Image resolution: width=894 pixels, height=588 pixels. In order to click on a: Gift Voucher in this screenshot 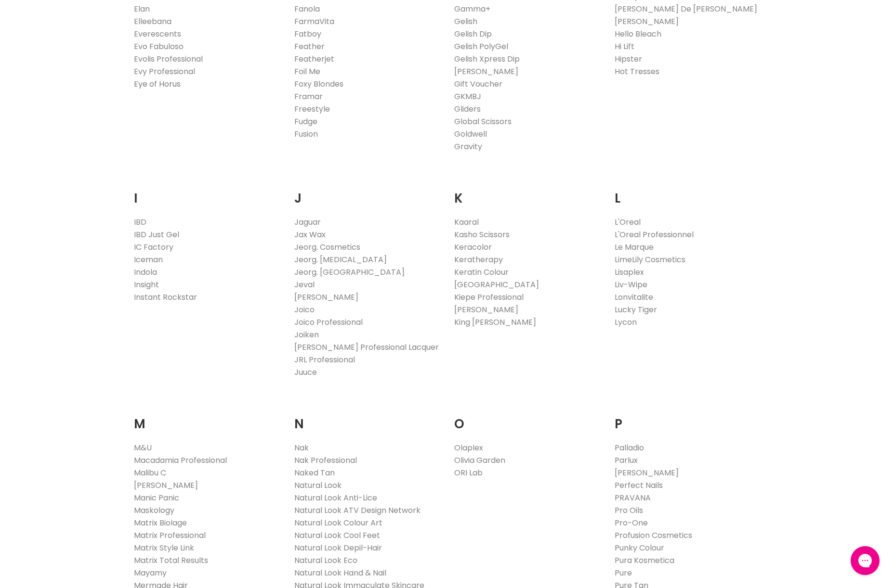, I will do `click(479, 84)`.